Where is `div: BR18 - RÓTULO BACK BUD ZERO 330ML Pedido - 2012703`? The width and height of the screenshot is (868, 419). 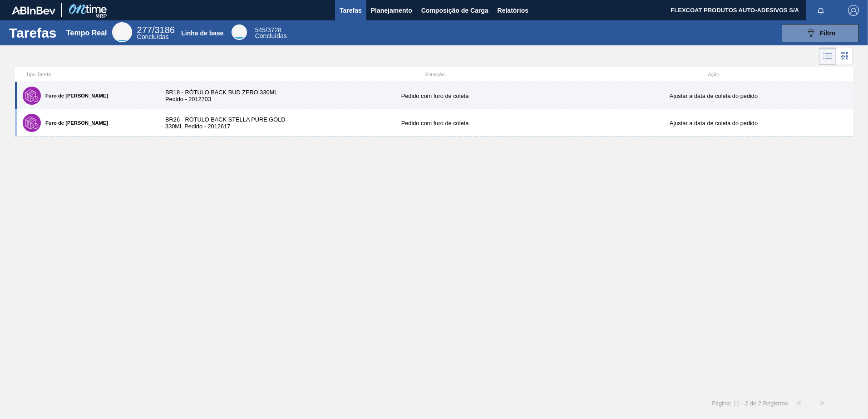 div: BR18 - RÓTULO BACK BUD ZERO 330ML Pedido - 2012703 is located at coordinates (225, 95).